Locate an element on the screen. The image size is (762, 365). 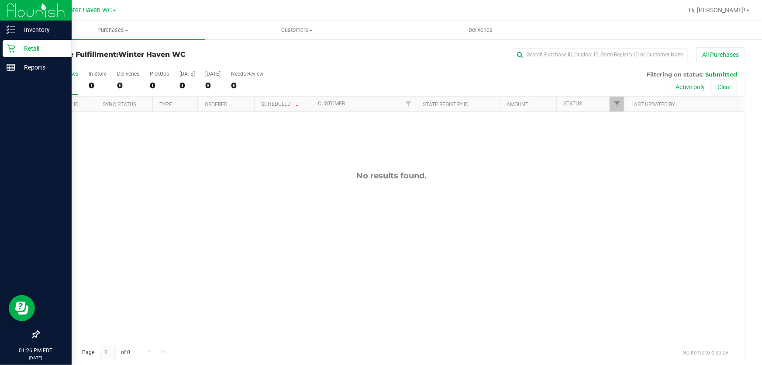
a: Ordered is located at coordinates (216, 104).